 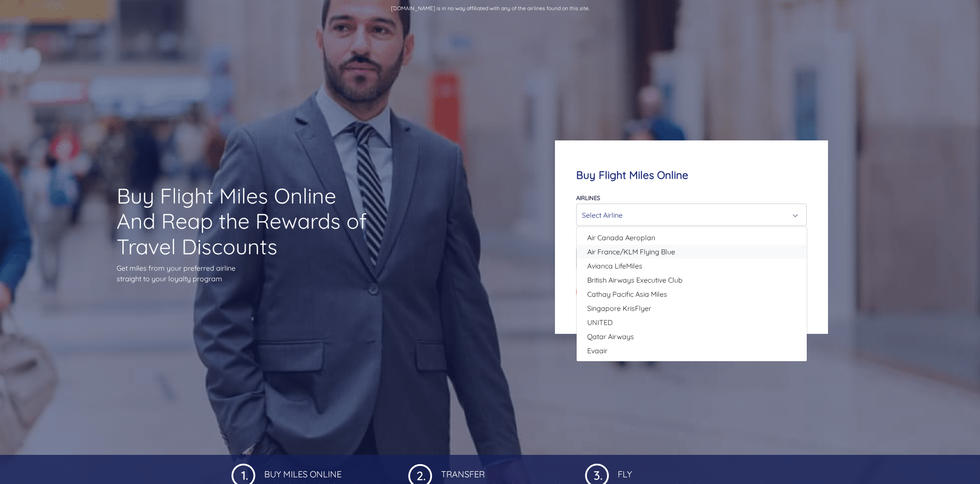 What do you see at coordinates (600, 322) in the screenshot?
I see `span: UNITED` at bounding box center [600, 322].